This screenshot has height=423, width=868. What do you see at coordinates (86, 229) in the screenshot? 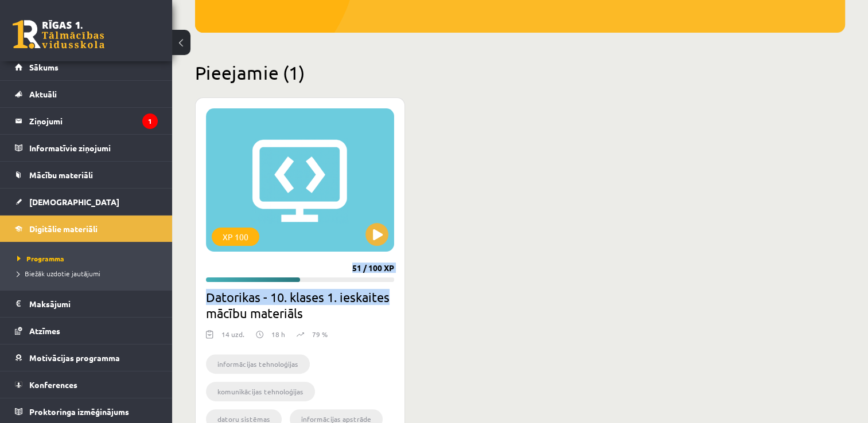
I see `a: Digitālie materiāli` at bounding box center [86, 229].